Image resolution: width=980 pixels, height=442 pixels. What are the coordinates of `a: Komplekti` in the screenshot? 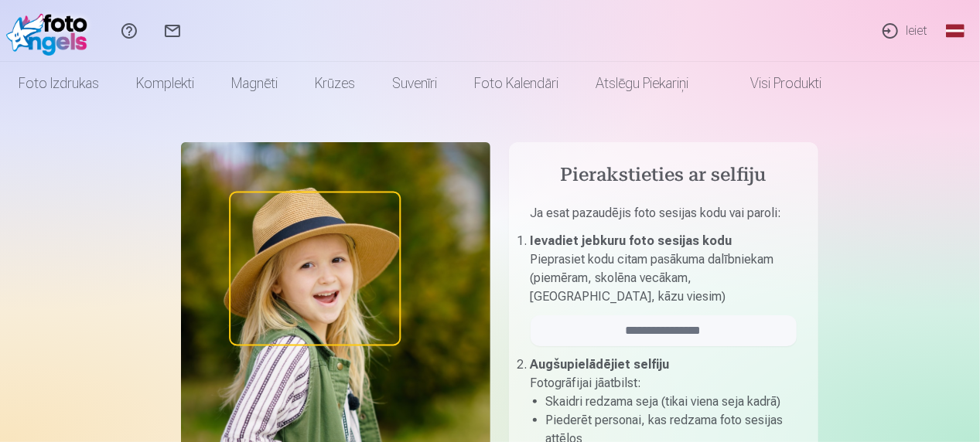 It's located at (165, 83).